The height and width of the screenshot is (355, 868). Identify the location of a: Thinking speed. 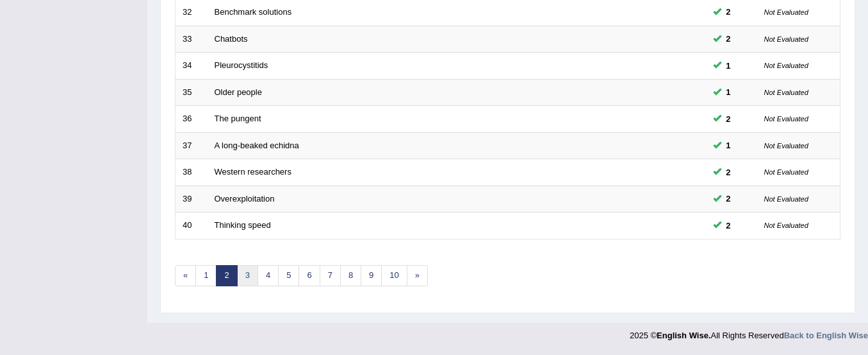
(243, 224).